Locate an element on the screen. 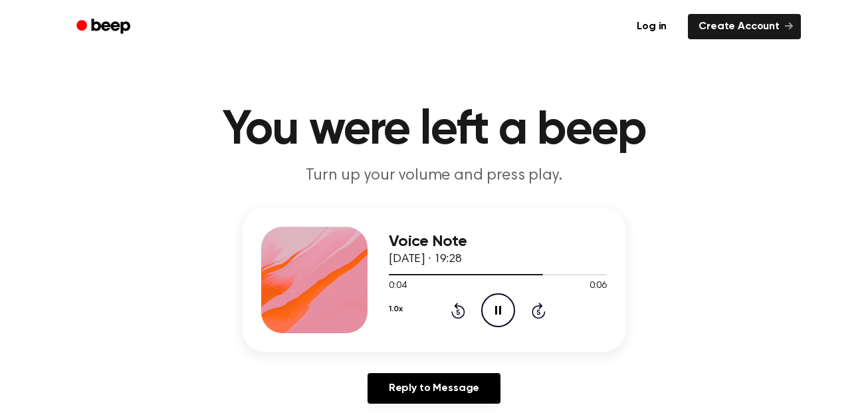  button: 1.0x is located at coordinates (395, 310).